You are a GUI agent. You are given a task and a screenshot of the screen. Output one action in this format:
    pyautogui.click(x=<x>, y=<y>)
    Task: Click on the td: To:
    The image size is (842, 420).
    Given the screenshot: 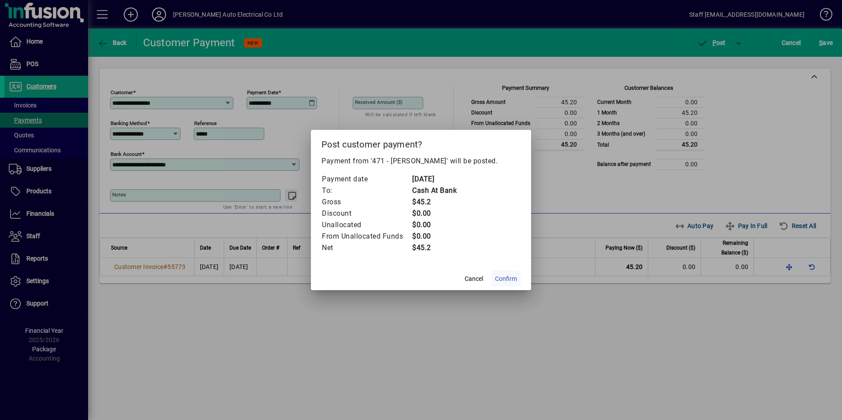 What is the action you would take?
    pyautogui.click(x=366, y=191)
    